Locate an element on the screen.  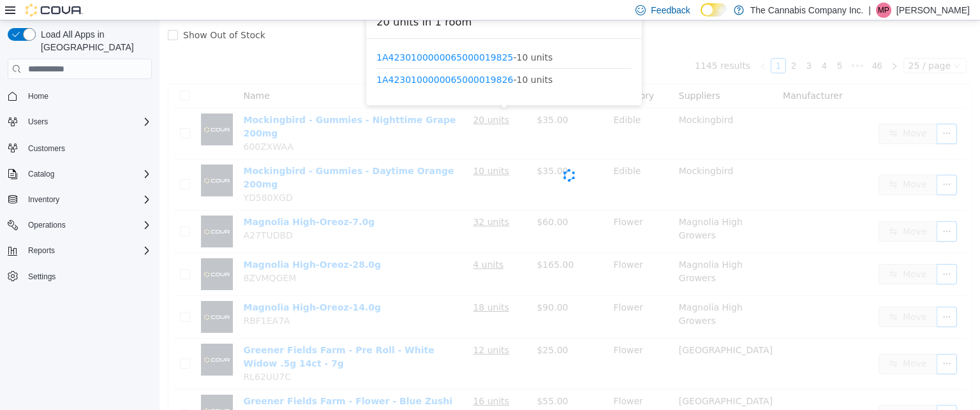
a: 1A4230100000065000019825 is located at coordinates (285, 36).